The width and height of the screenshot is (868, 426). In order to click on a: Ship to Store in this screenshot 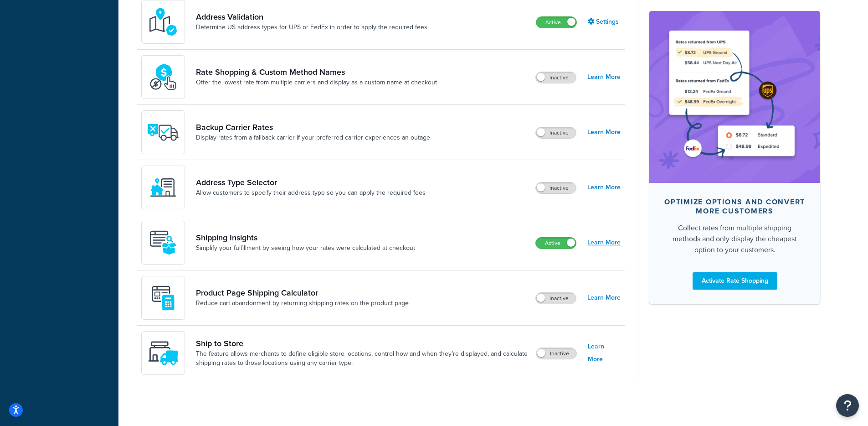, I will do `click(362, 344)`.